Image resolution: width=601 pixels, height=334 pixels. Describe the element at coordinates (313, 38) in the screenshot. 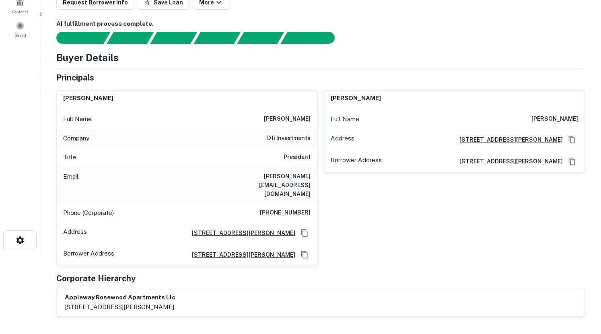

I see `div: AI fulfillment process complete.` at that location.